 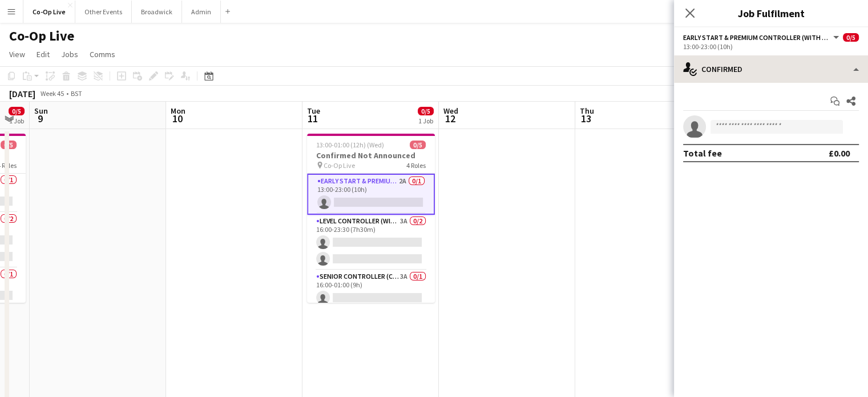 What do you see at coordinates (76, 93) in the screenshot?
I see `div: BST` at bounding box center [76, 93].